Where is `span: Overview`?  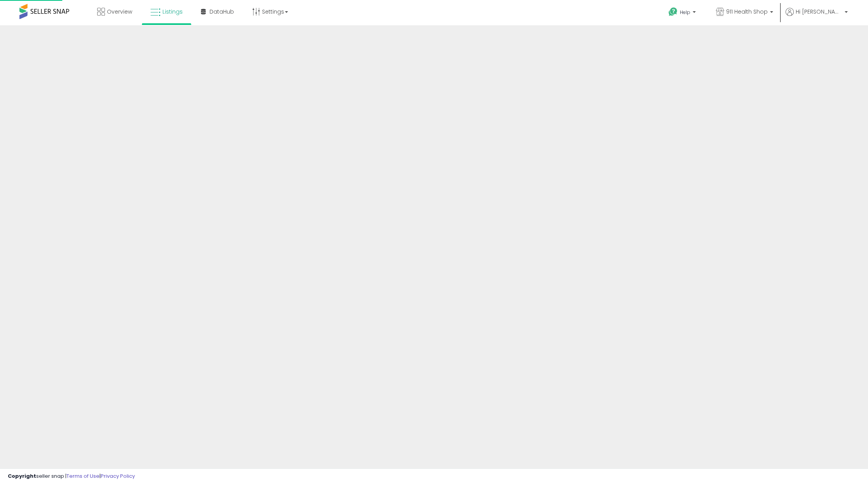 span: Overview is located at coordinates (119, 12).